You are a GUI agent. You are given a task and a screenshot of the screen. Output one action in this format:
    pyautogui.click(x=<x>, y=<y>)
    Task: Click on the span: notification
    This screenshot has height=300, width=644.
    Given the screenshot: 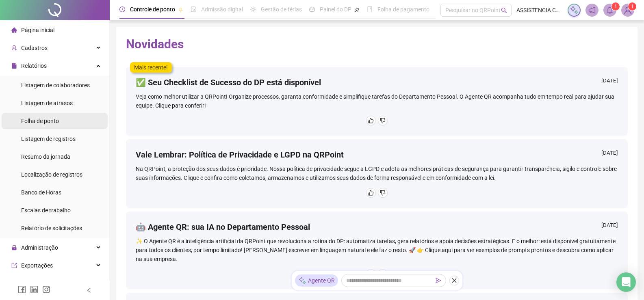 What is the action you would take?
    pyautogui.click(x=592, y=10)
    